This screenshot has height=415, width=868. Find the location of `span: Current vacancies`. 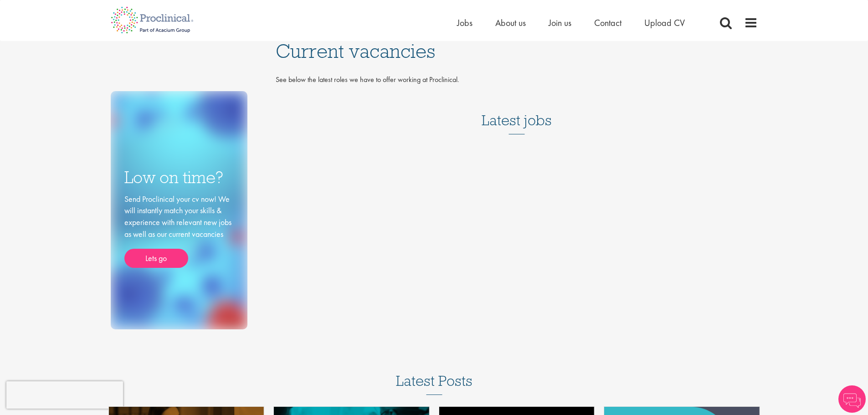

span: Current vacancies is located at coordinates (355, 51).